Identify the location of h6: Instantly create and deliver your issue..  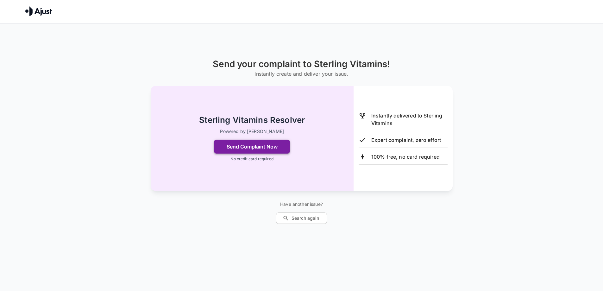
(301, 74).